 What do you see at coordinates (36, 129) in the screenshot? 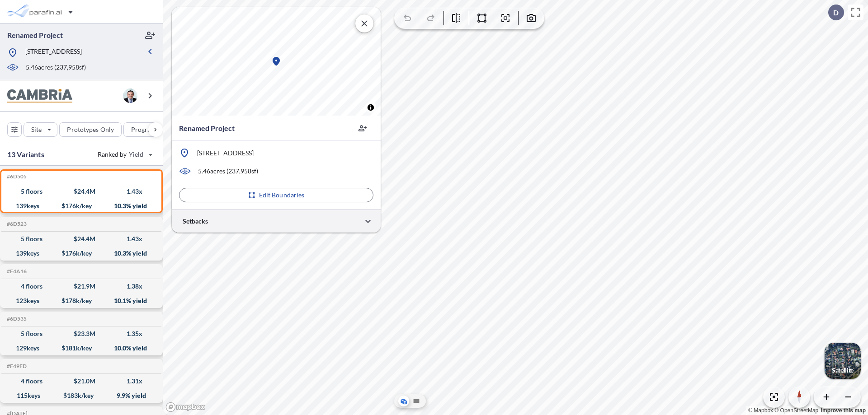
I see `p: Site` at bounding box center [36, 129].